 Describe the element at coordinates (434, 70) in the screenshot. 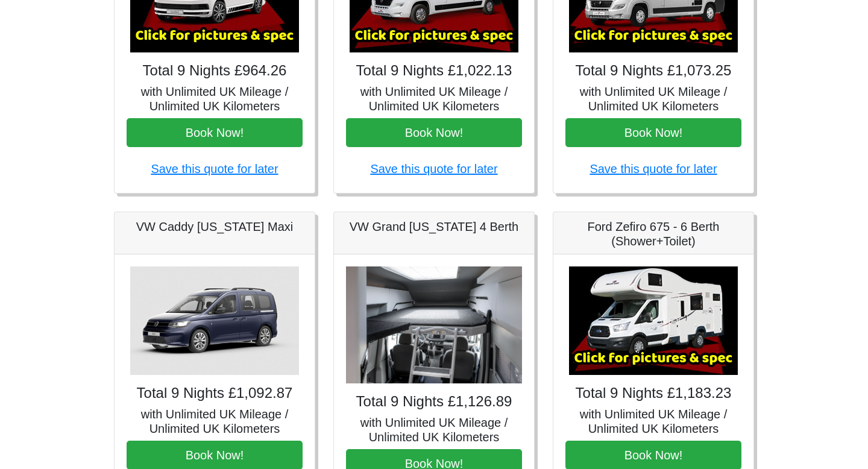

I see `h4: Total 9 Nights £1,022.13` at that location.